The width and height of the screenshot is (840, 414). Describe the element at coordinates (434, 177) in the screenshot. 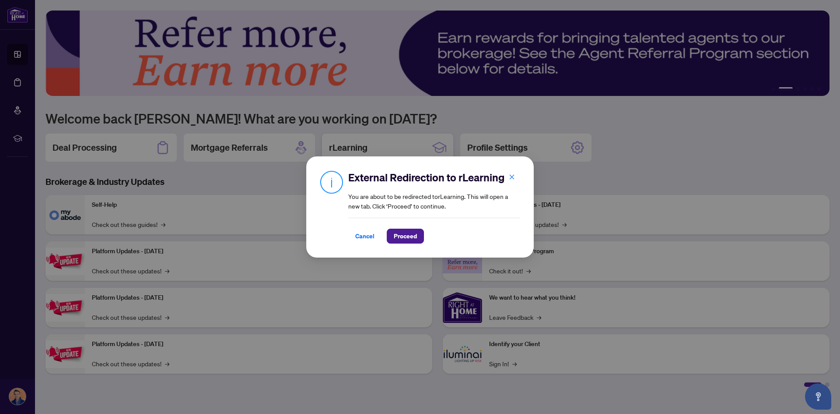

I see `h2: External Redirection to rLearning` at that location.